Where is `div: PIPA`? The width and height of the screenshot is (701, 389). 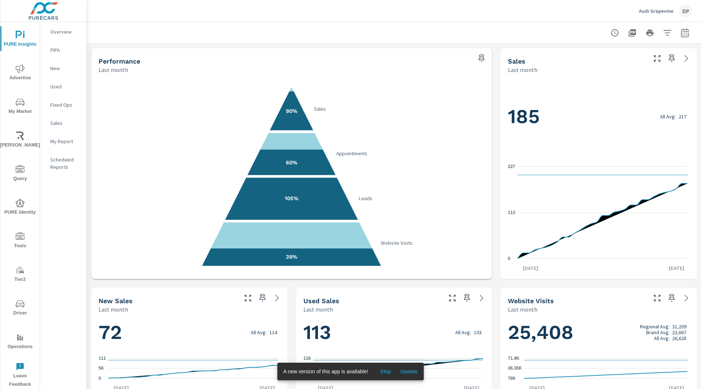
div: PIPA is located at coordinates (63, 50).